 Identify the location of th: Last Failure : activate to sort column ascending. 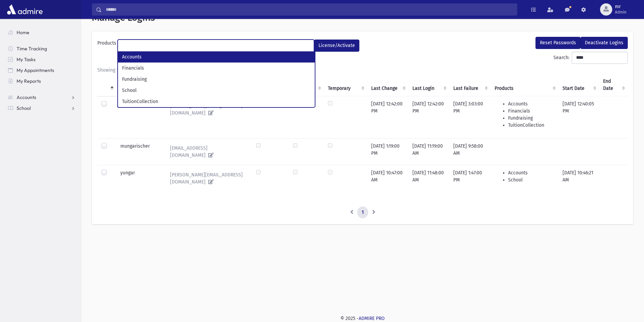
(470, 85).